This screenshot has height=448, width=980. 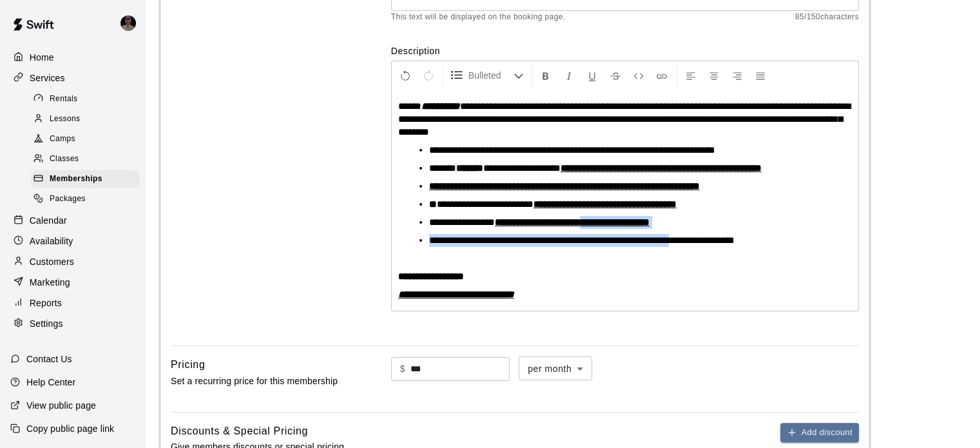 I want to click on div: Classes, so click(x=85, y=159).